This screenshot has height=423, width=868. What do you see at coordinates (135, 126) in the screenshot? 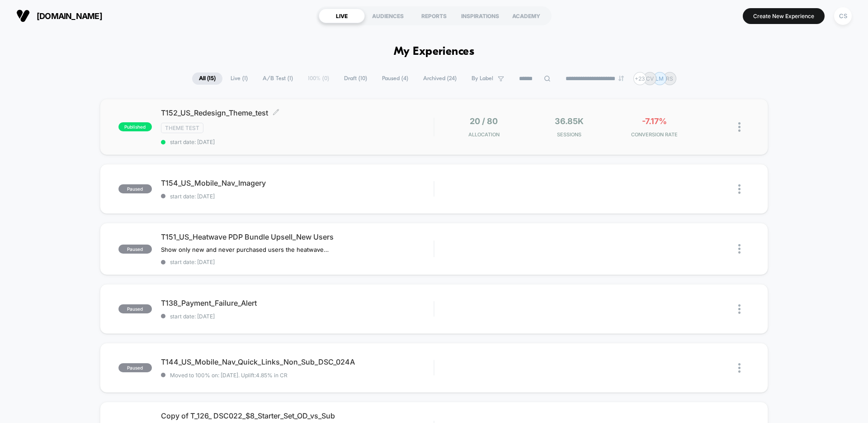
I see `span: published` at bounding box center [135, 126].